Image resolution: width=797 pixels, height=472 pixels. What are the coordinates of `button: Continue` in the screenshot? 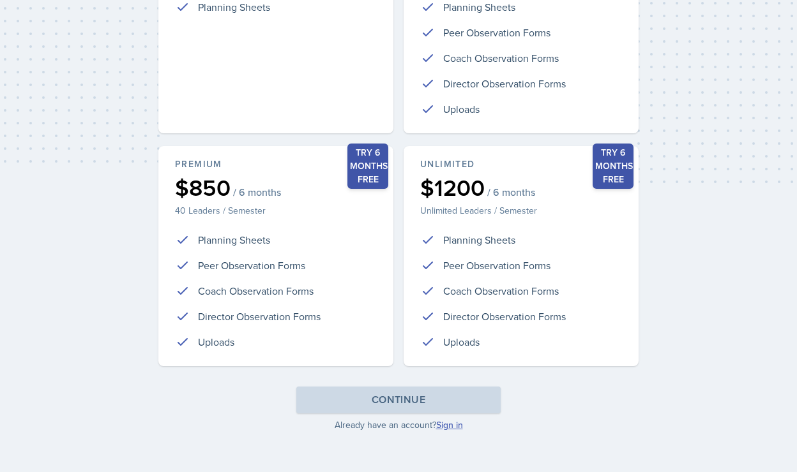 It's located at (398, 400).